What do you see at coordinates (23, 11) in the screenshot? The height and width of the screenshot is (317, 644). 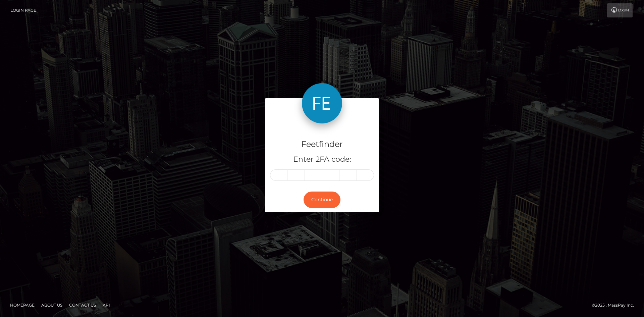 I see `a: Login Page` at bounding box center [23, 11].